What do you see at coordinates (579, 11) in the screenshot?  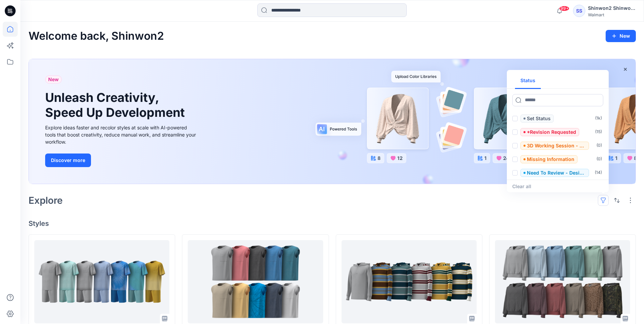 I see `div: SS` at bounding box center [579, 11].